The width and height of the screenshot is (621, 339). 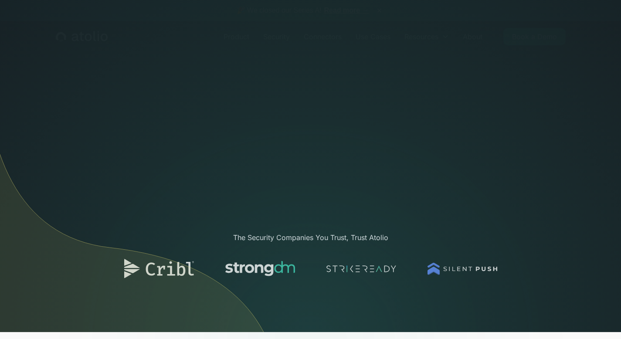 What do you see at coordinates (81, 37) in the screenshot?
I see `a: home` at bounding box center [81, 37].